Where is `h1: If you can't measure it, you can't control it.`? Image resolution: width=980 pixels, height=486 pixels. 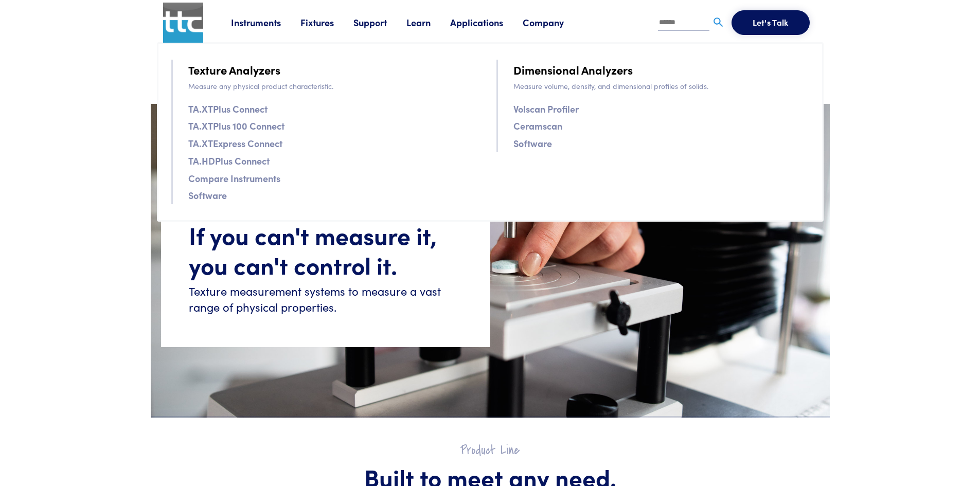
h1: If you can't measure it, you can't control it. is located at coordinates (326, 250).